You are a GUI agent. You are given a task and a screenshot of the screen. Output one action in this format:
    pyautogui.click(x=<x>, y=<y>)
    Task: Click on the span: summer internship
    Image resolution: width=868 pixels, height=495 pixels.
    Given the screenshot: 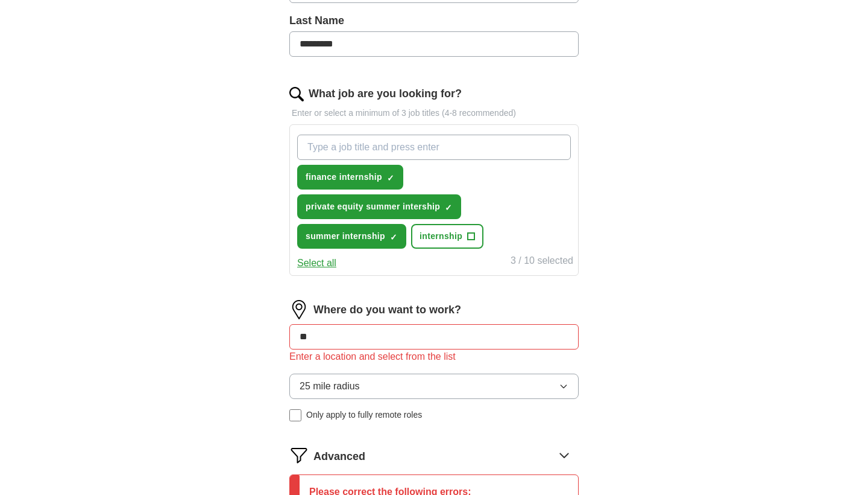 What is the action you would take?
    pyautogui.click(x=346, y=236)
    